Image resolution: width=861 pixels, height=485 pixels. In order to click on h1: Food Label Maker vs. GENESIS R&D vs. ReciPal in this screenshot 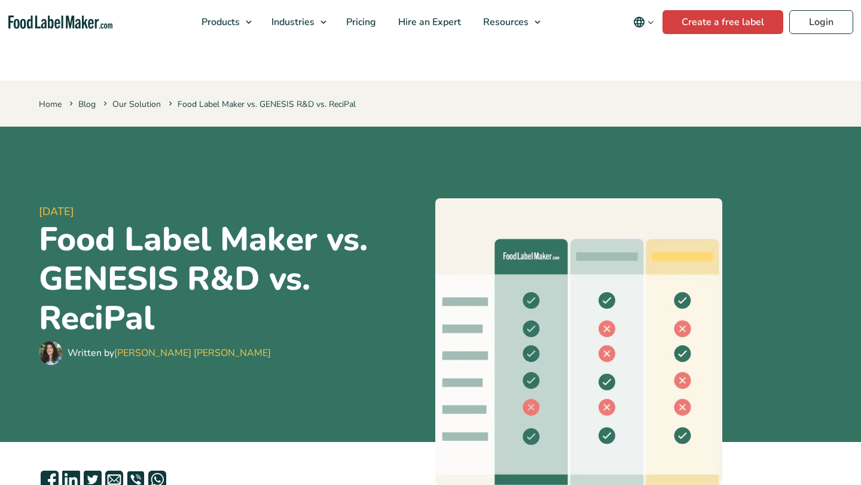, I will do `click(232, 279)`.